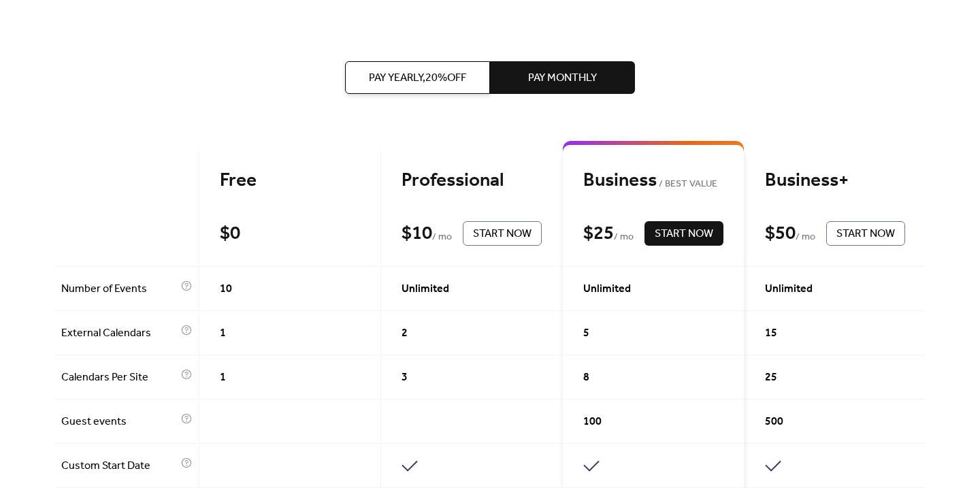 This screenshot has height=488, width=980. I want to click on span: 10, so click(226, 290).